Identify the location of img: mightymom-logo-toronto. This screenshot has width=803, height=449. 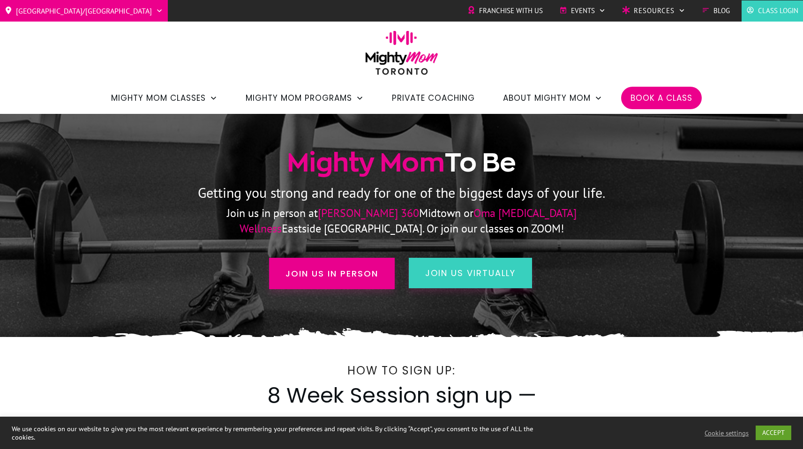
(402, 56).